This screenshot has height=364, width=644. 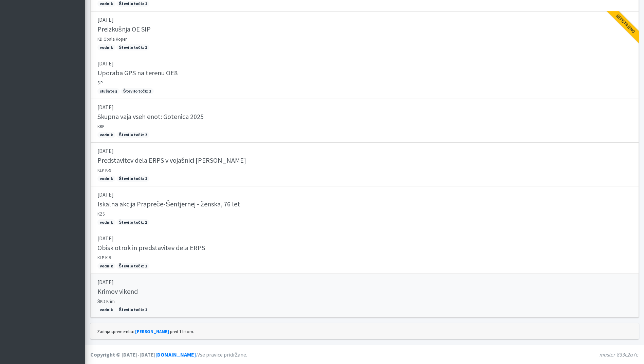 What do you see at coordinates (169, 204) in the screenshot?
I see `h5: Iskalna akcija Prapreče-Šentjernej - ženska, 76 let` at bounding box center [169, 204].